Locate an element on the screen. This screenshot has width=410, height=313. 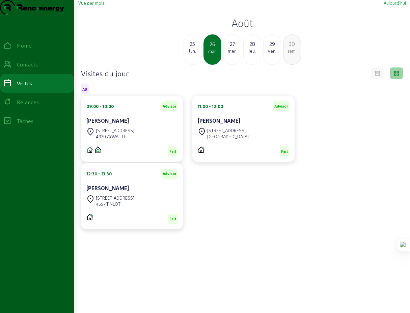
div: Tâches is located at coordinates (25, 121).